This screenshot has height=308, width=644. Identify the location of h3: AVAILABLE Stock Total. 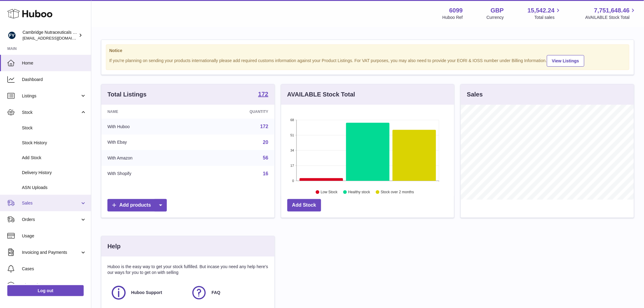
(321, 94).